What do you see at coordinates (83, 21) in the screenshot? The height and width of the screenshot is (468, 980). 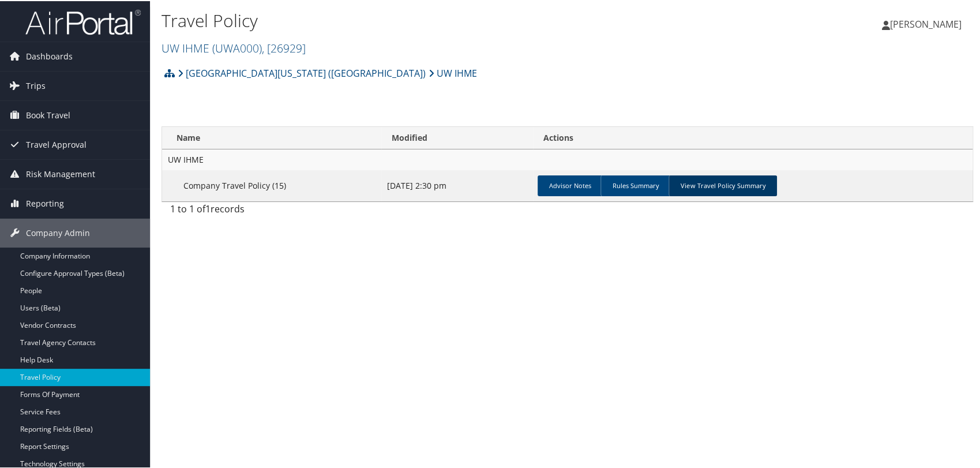 I see `img: airportal-logo.png` at bounding box center [83, 21].